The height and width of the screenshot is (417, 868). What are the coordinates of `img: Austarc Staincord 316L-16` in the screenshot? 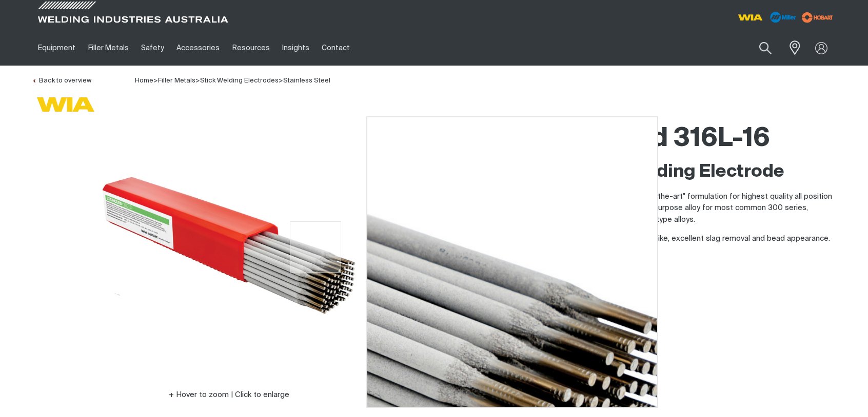 It's located at (229, 246).